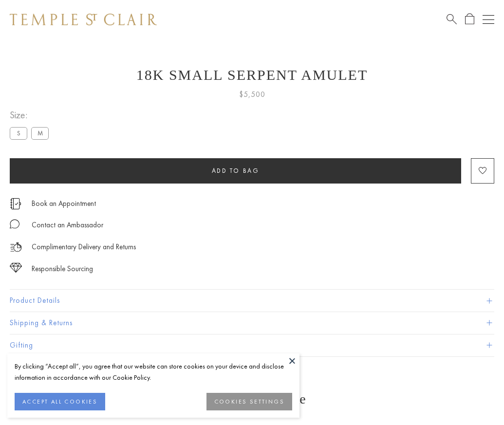 The height and width of the screenshot is (425, 504). I want to click on div: By clicking “Accept all”, you agree that our website can store cookies on your device and disclos..., so click(153, 372).